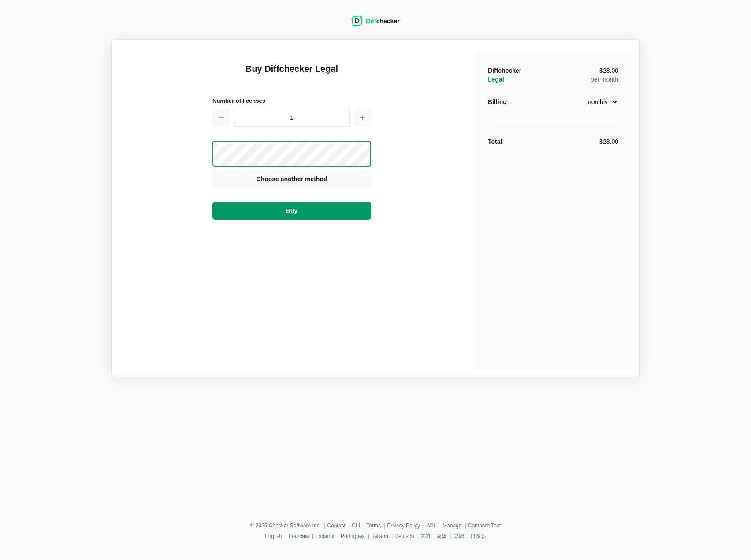 This screenshot has height=560, width=751. I want to click on div: checker, so click(382, 21).